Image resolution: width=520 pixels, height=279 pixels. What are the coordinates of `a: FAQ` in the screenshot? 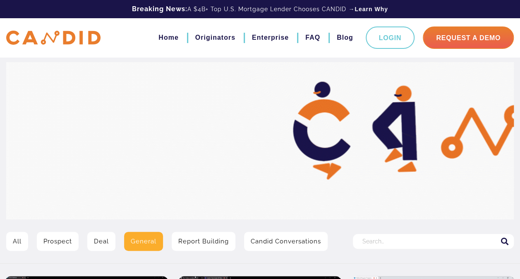 It's located at (313, 38).